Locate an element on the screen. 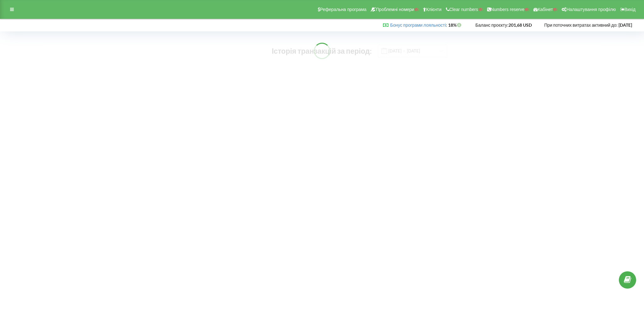  a: Бонус програми лояльності is located at coordinates (418, 25).